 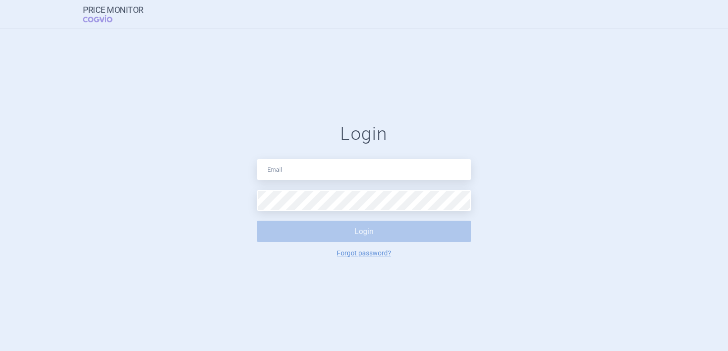 What do you see at coordinates (364, 231) in the screenshot?
I see `button: Login` at bounding box center [364, 231].